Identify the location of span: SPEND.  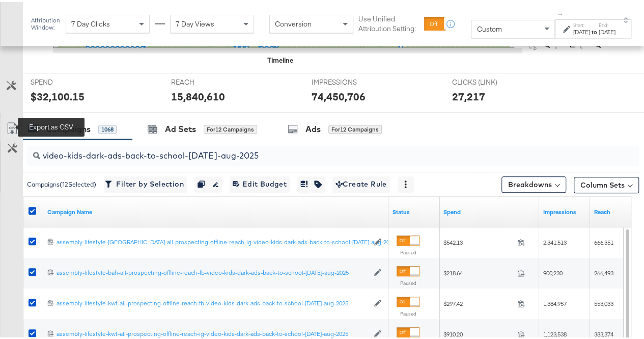
(69, 80).